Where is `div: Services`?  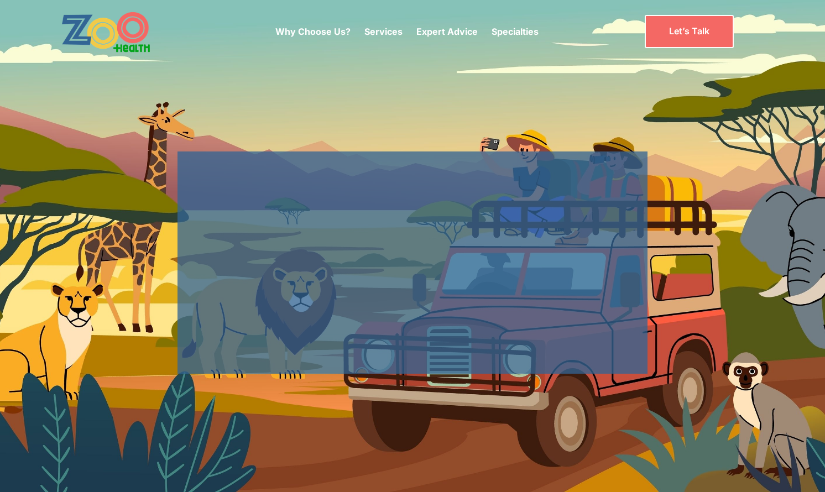
div: Services is located at coordinates (383, 32).